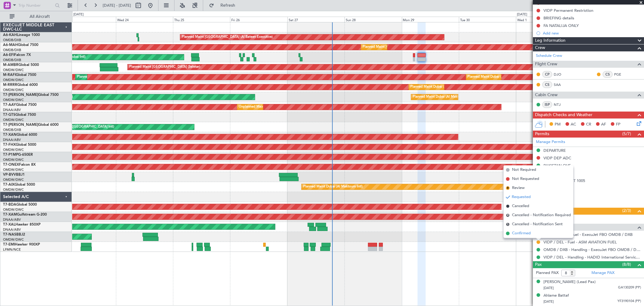 The width and height of the screenshot is (644, 306). I want to click on span: Cancelled - Notification Required, so click(541, 215).